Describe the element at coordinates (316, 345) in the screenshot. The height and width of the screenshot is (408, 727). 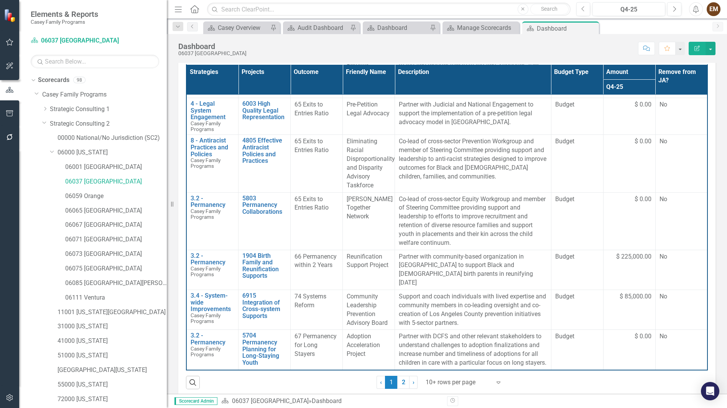
I see `span: 67 Permanency for Long Stayers` at that location.